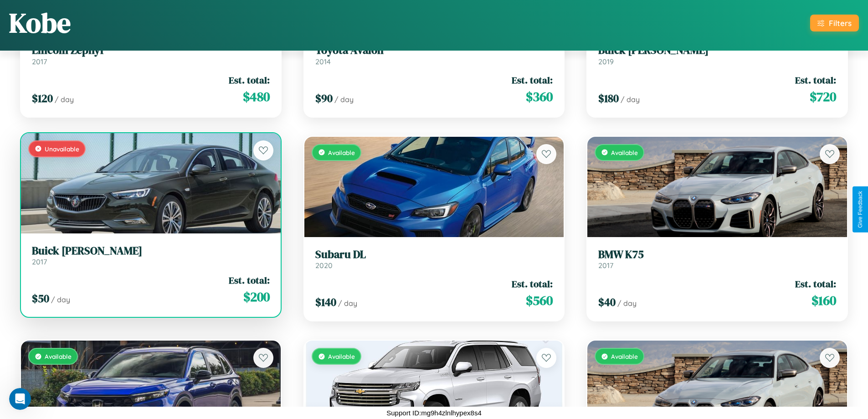 The width and height of the screenshot is (868, 419). I want to click on a: Toyota Avalon2014, so click(434, 55).